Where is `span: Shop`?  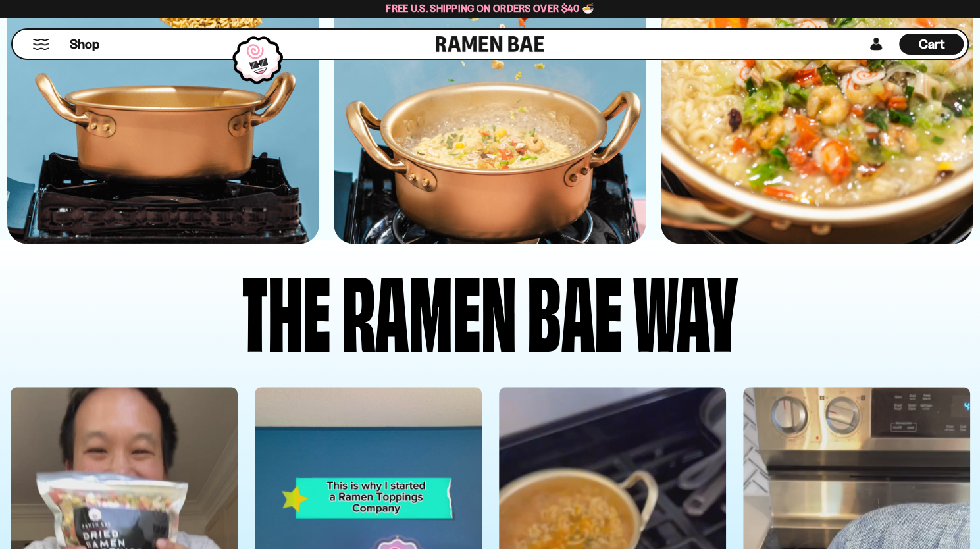 span: Shop is located at coordinates (84, 44).